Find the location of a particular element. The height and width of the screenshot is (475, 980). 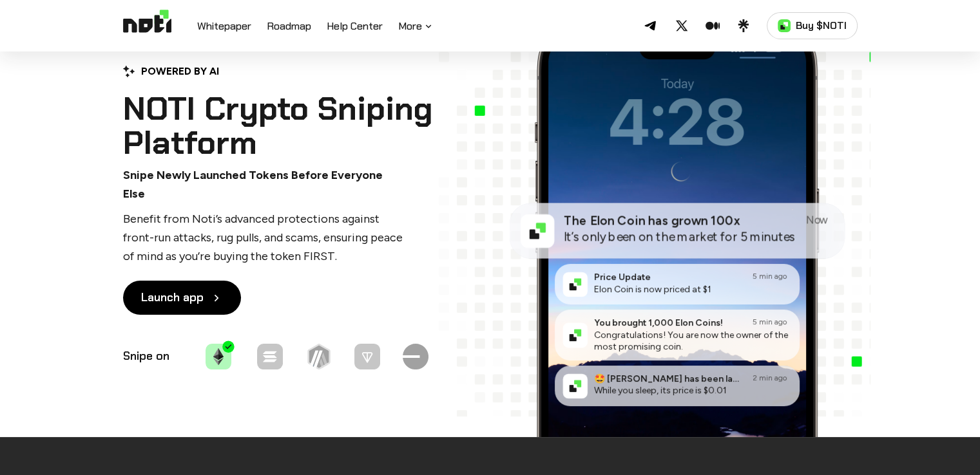

a: Buy $NOTI is located at coordinates (812, 25).